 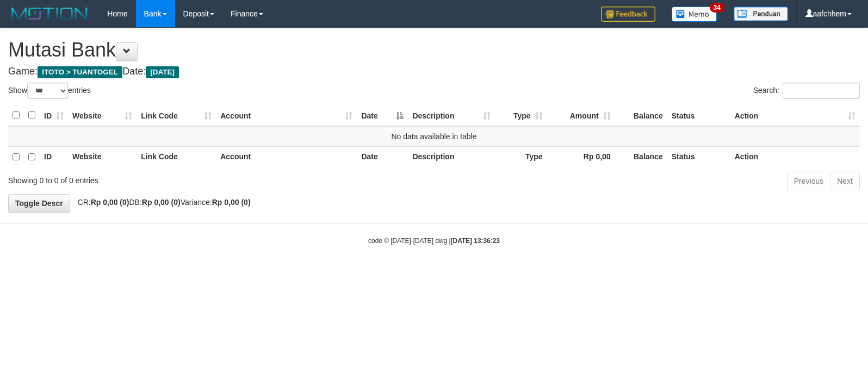 What do you see at coordinates (434, 50) in the screenshot?
I see `h1: Mutasi Bank` at bounding box center [434, 50].